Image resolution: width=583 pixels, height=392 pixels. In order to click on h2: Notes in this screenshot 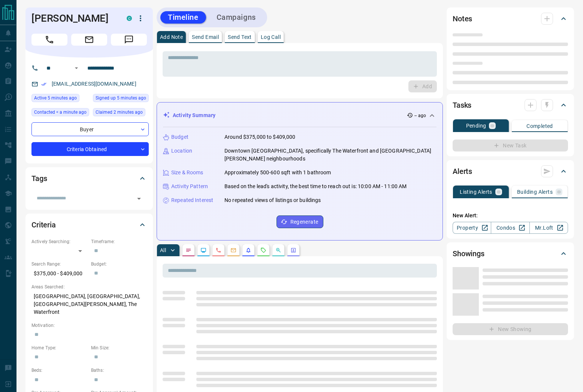, I will do `click(463, 19)`.